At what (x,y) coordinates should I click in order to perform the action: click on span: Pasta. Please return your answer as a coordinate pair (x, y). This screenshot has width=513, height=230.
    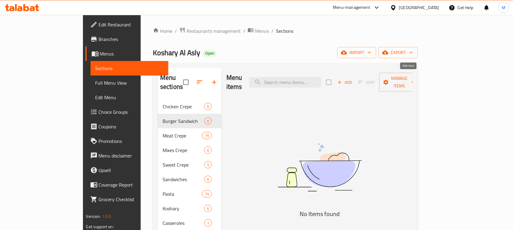
    Looking at the image, I should click on (182, 194).